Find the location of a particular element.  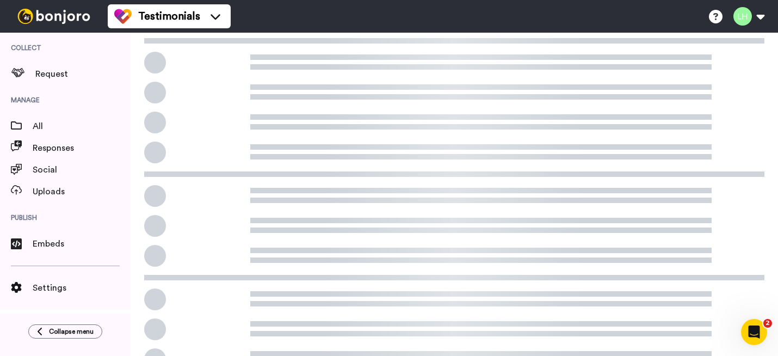

span: Settings is located at coordinates (82, 288).